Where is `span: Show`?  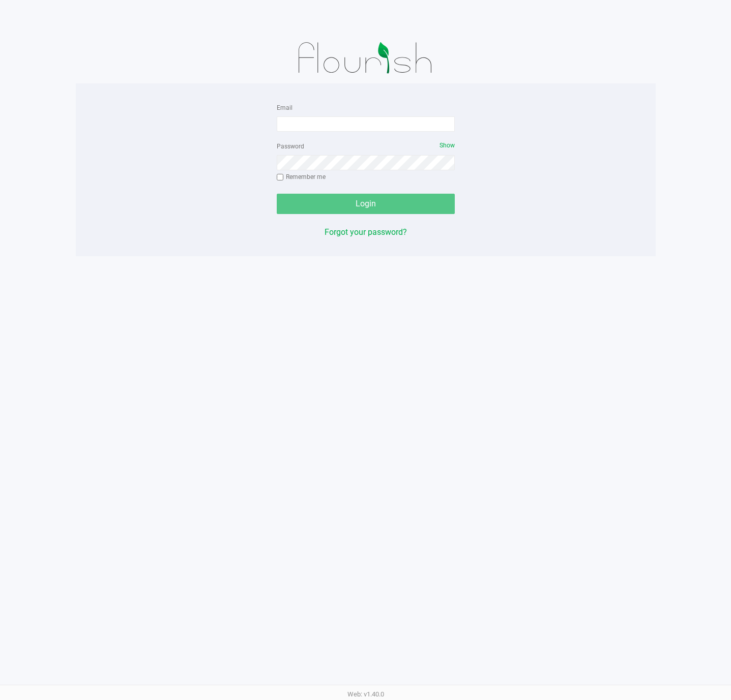 span: Show is located at coordinates (447, 145).